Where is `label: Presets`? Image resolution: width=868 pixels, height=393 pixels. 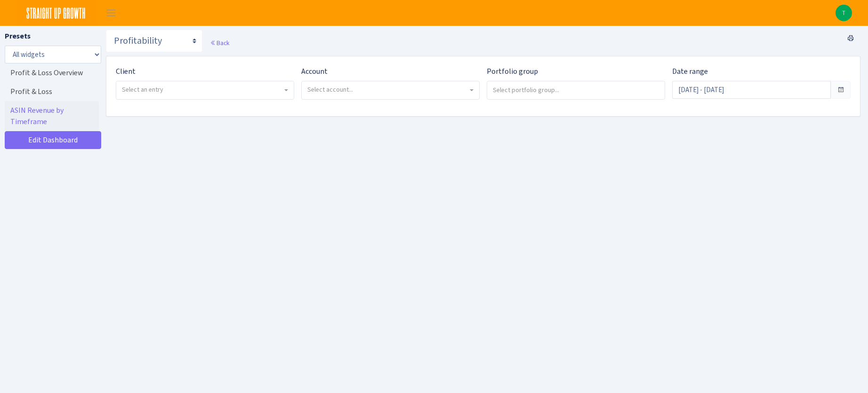 label: Presets is located at coordinates (17, 36).